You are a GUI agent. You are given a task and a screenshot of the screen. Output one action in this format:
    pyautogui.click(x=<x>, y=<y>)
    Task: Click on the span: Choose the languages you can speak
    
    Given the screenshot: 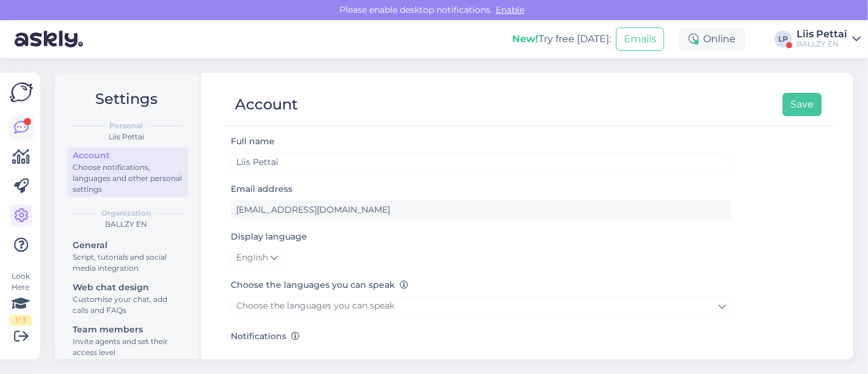 What is the action you would take?
    pyautogui.click(x=315, y=305)
    